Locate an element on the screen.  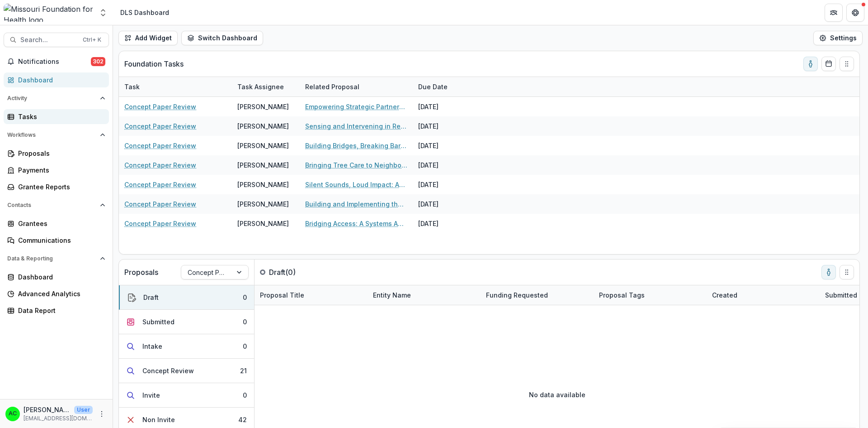
p: Foundation Tasks is located at coordinates (154, 64).